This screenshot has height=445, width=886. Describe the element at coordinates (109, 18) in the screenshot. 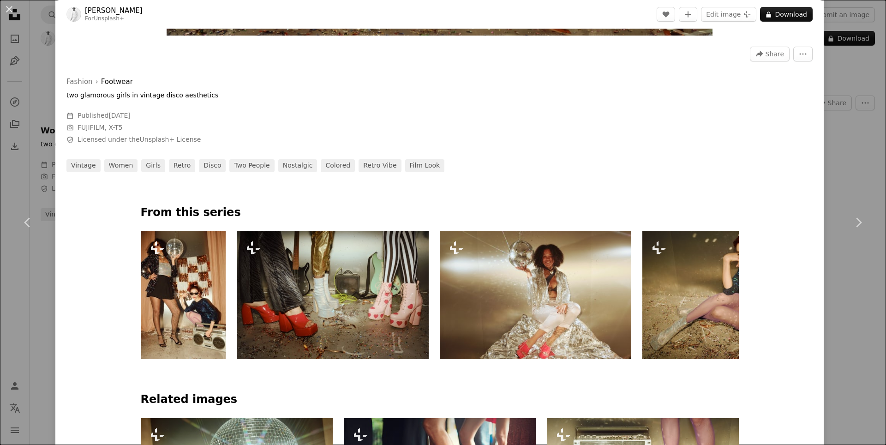

I see `a: Unsplash+` at that location.